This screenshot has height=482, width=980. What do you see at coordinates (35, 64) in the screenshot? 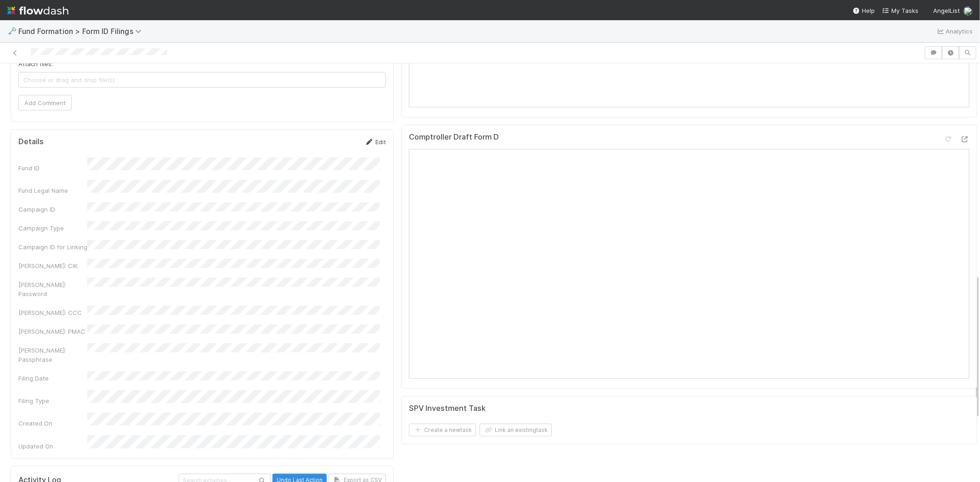
I see `label: Attach files:` at bounding box center [35, 64].